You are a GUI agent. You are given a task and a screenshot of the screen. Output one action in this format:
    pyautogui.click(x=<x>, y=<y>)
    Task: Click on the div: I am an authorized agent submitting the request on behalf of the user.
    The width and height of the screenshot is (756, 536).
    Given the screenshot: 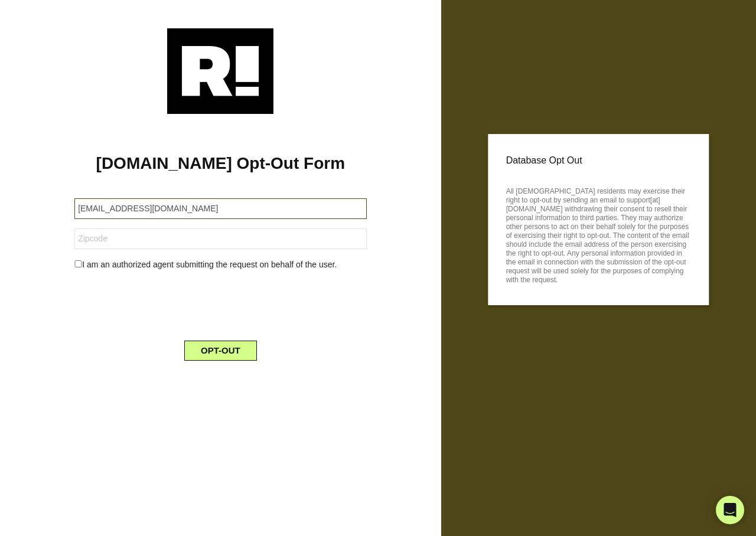 What is the action you would take?
    pyautogui.click(x=220, y=264)
    